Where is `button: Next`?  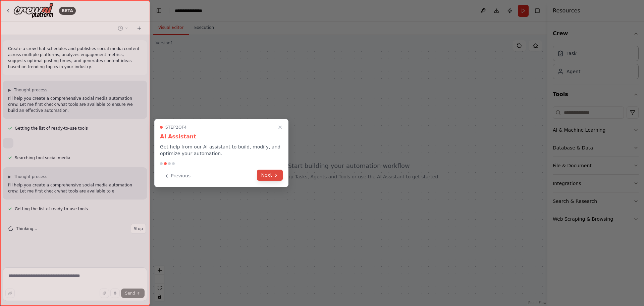
button: Next is located at coordinates (270, 175).